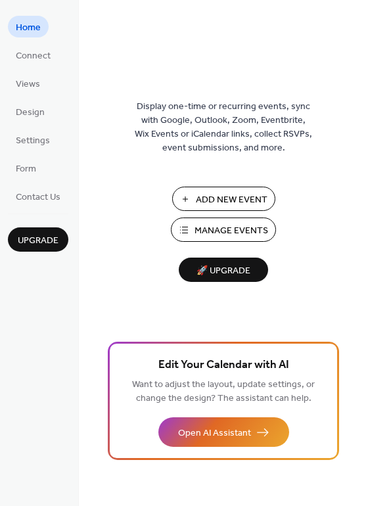 This screenshot has height=506, width=368. Describe the element at coordinates (38, 239) in the screenshot. I see `button: Upgrade` at that location.